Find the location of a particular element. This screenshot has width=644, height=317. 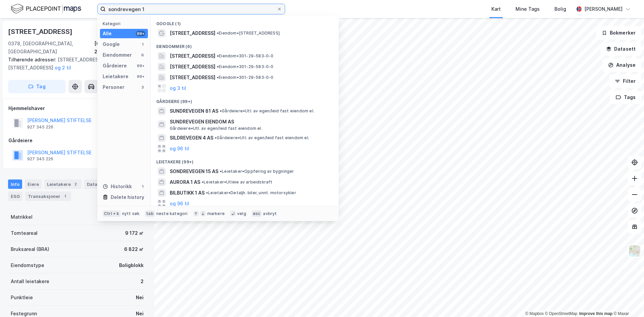

div: Eiendommer (6) is located at coordinates (245, 44).